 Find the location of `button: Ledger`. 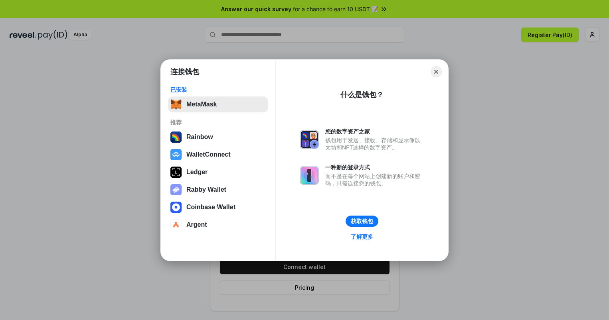

button: Ledger is located at coordinates (218, 172).